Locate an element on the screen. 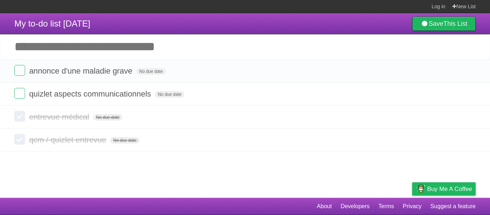 The image size is (490, 215). a: Suggest a feature is located at coordinates (453, 206).